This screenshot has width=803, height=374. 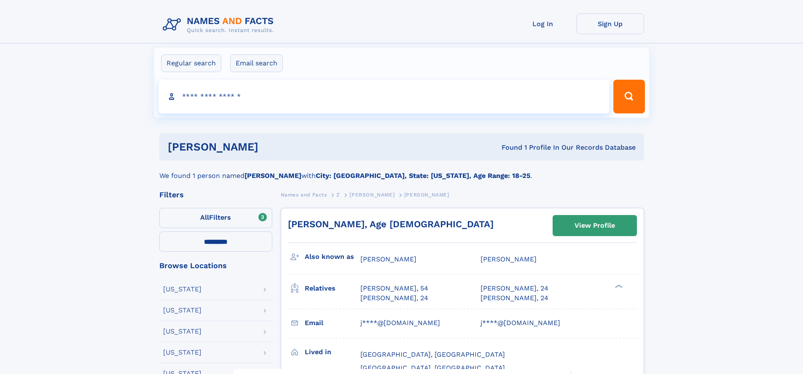 What do you see at coordinates (594, 225) in the screenshot?
I see `a: View Profile` at bounding box center [594, 225].